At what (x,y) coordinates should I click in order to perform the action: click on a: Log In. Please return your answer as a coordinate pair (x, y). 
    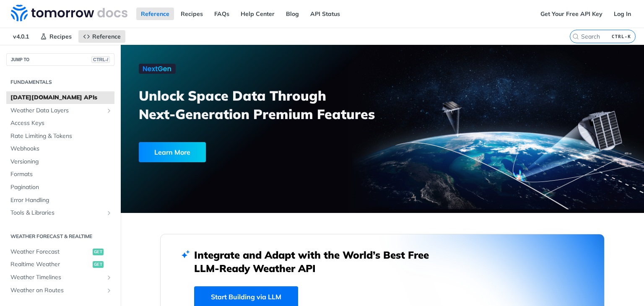
    Looking at the image, I should click on (622, 14).